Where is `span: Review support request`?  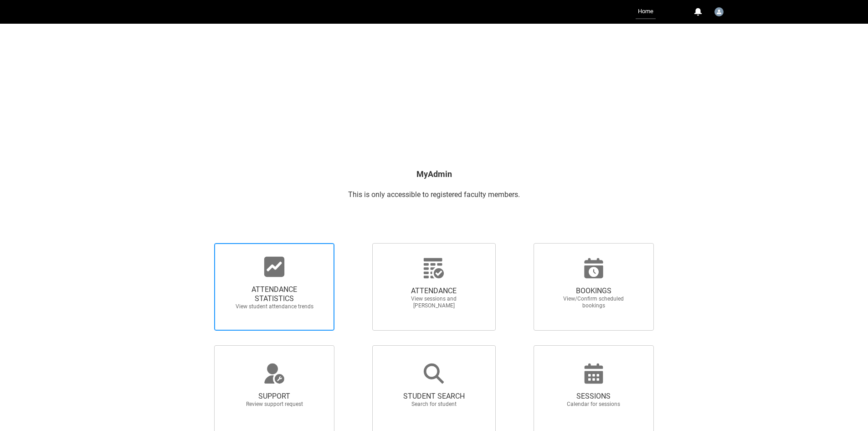 span: Review support request is located at coordinates (275, 404).